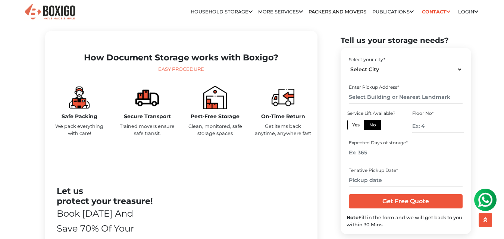  Describe the element at coordinates (373, 113) in the screenshot. I see `div: Service Lift Available?` at that location.